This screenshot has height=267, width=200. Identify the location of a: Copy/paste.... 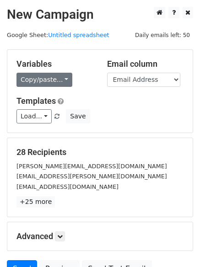
(44, 80).